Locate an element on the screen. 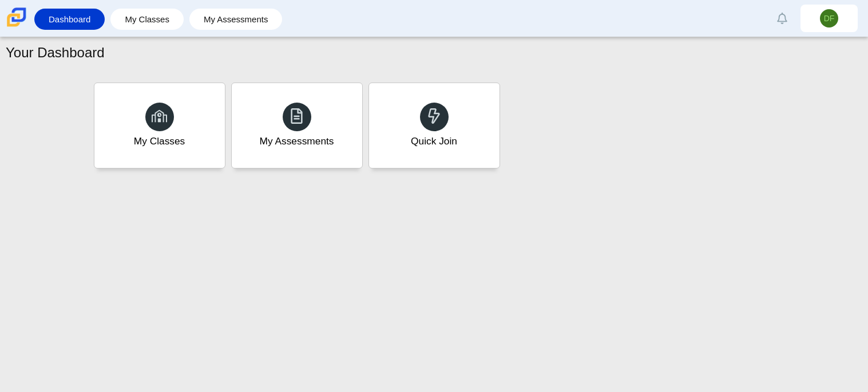 Image resolution: width=868 pixels, height=392 pixels. h1: Your Dashboard is located at coordinates (55, 53).